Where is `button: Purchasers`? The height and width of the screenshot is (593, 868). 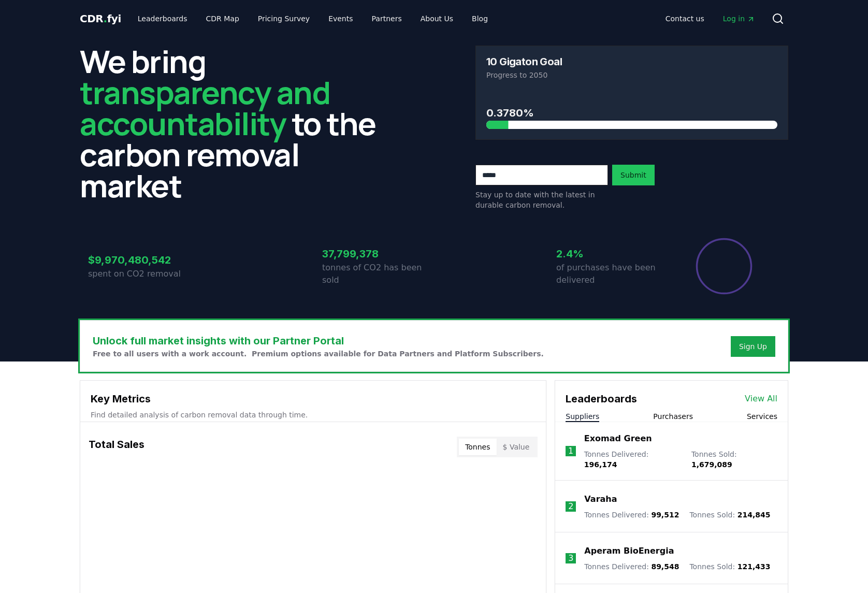 button: Purchasers is located at coordinates (673, 416).